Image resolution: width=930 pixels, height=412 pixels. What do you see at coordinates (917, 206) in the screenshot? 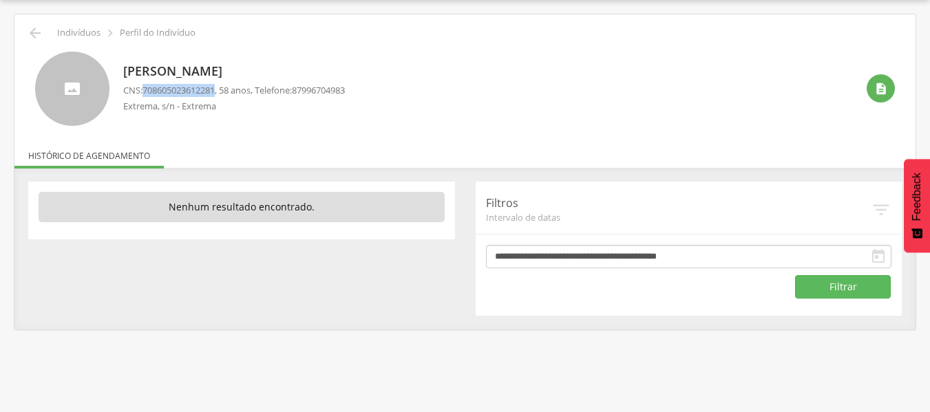
I see `button: Feedback - Mostrar pesquisa` at bounding box center [917, 206].